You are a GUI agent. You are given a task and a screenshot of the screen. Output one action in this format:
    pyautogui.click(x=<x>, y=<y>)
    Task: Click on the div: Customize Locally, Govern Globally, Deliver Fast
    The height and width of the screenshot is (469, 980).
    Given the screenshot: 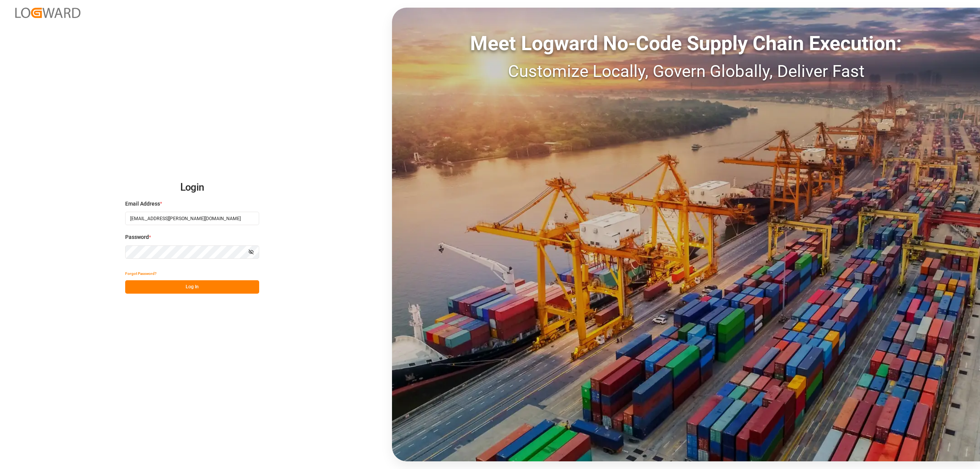 What is the action you would take?
    pyautogui.click(x=686, y=71)
    